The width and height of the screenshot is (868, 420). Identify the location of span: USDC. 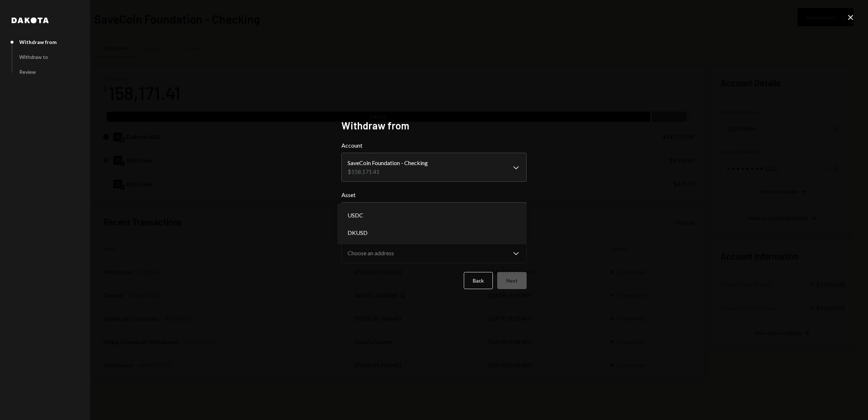
(355, 215).